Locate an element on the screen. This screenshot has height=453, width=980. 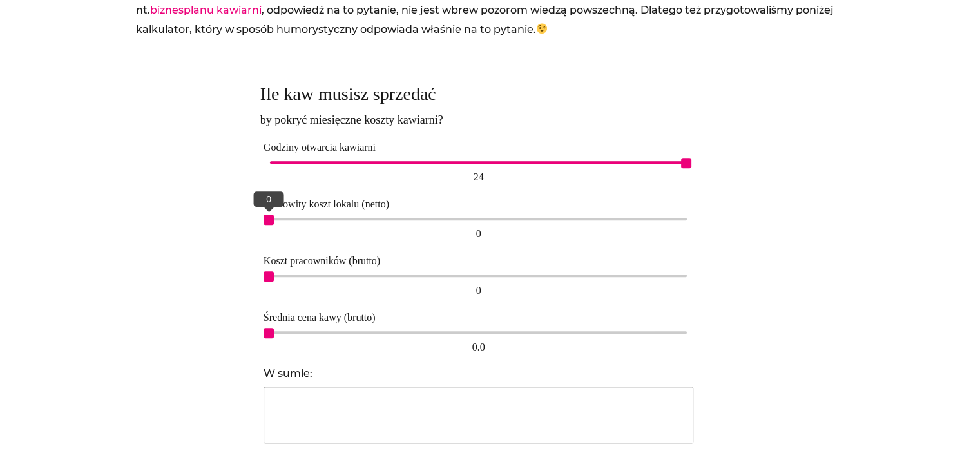
input: W sumie: is located at coordinates (479, 415).